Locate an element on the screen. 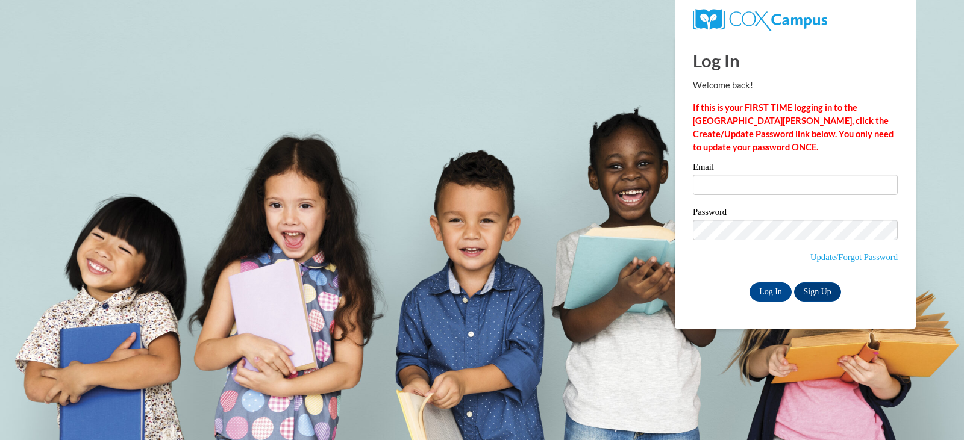 The width and height of the screenshot is (964, 440). h1: Log In is located at coordinates (795, 60).